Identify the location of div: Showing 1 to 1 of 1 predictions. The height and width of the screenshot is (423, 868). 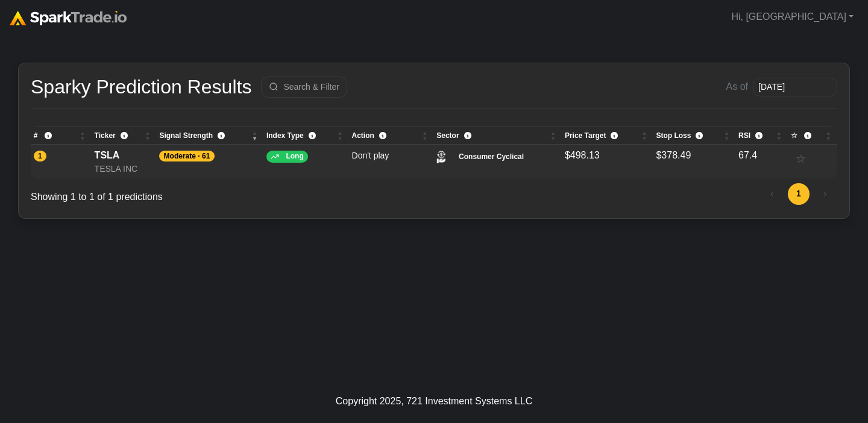
(193, 193).